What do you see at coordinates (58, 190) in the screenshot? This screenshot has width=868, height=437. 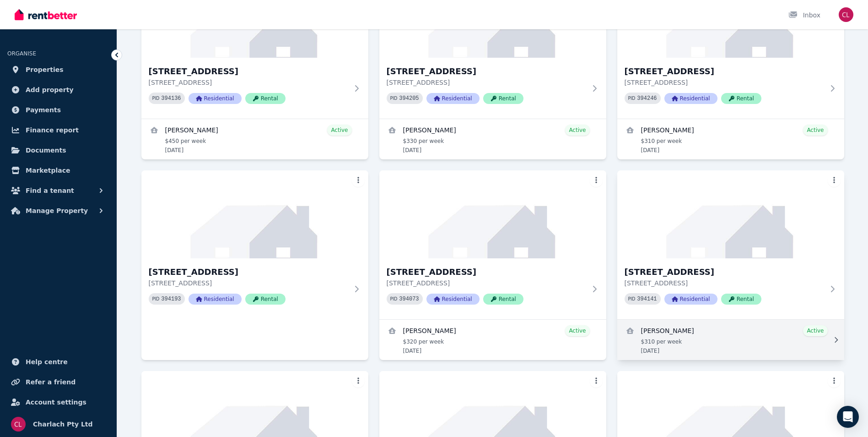 I see `button: Find a tenant` at bounding box center [58, 190].